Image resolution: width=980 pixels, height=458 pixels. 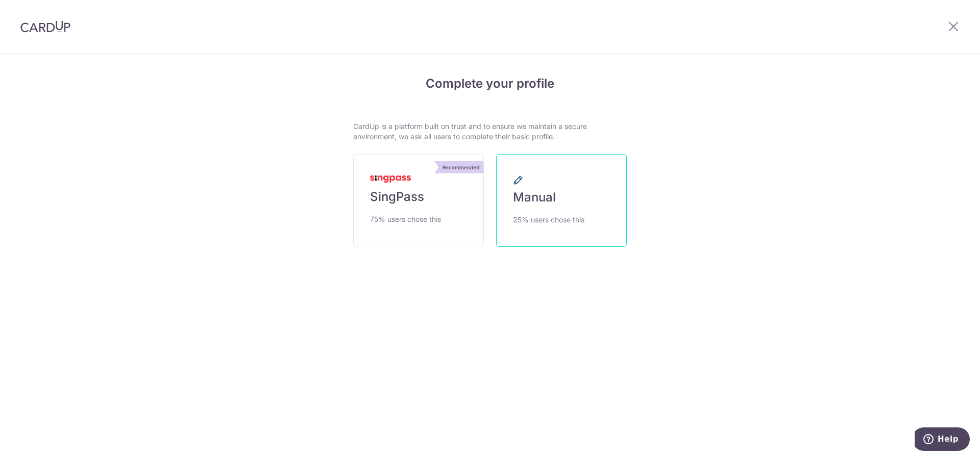 What do you see at coordinates (461, 167) in the screenshot?
I see `div: Recommended` at bounding box center [461, 167].